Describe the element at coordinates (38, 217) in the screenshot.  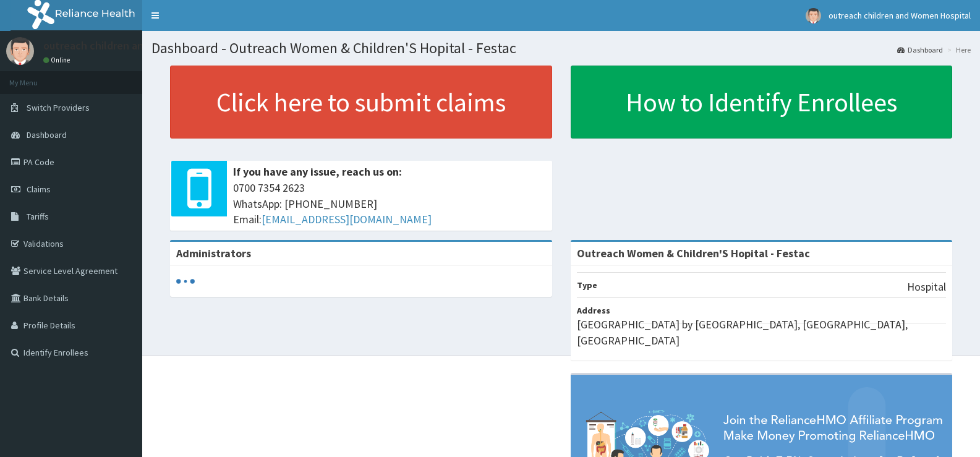
I see `span: Tariffs` at that location.